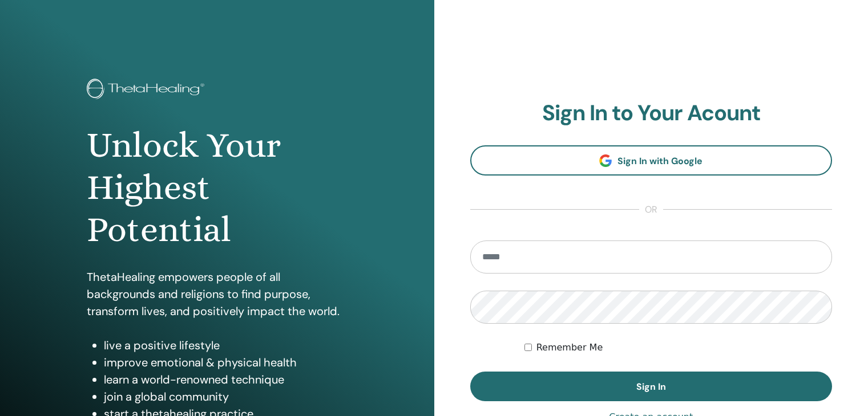 This screenshot has width=868, height=416. What do you see at coordinates (651, 387) in the screenshot?
I see `span: Sign In` at bounding box center [651, 387].